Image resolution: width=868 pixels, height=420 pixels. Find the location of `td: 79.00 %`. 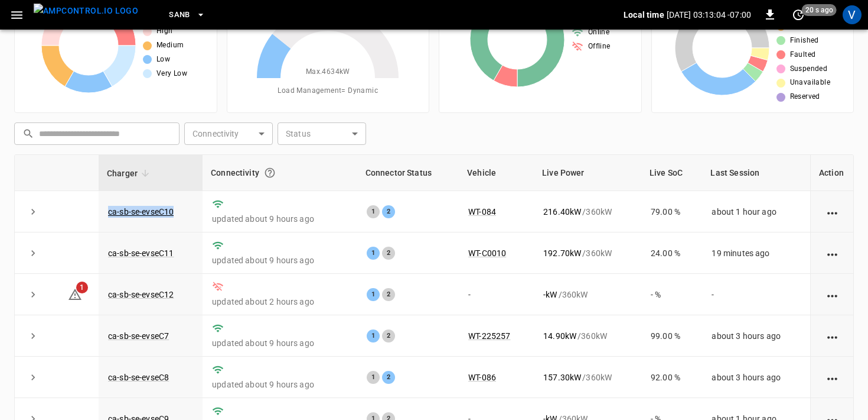

td: 79.00 % is located at coordinates (672, 212).